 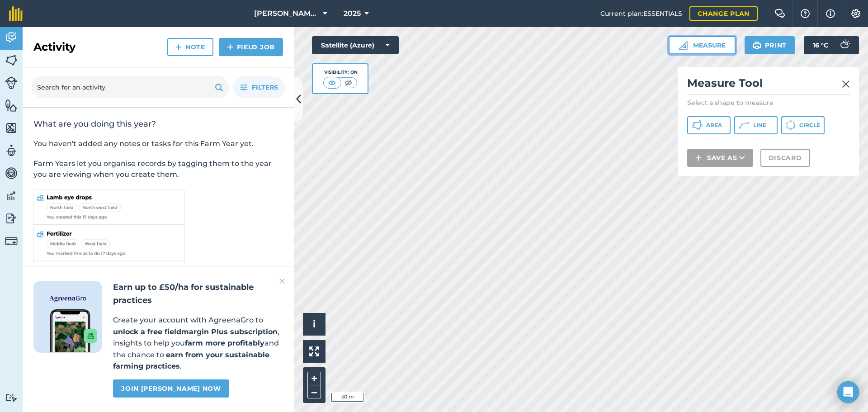 What do you see at coordinates (770, 45) in the screenshot?
I see `button: Print` at bounding box center [770, 45].